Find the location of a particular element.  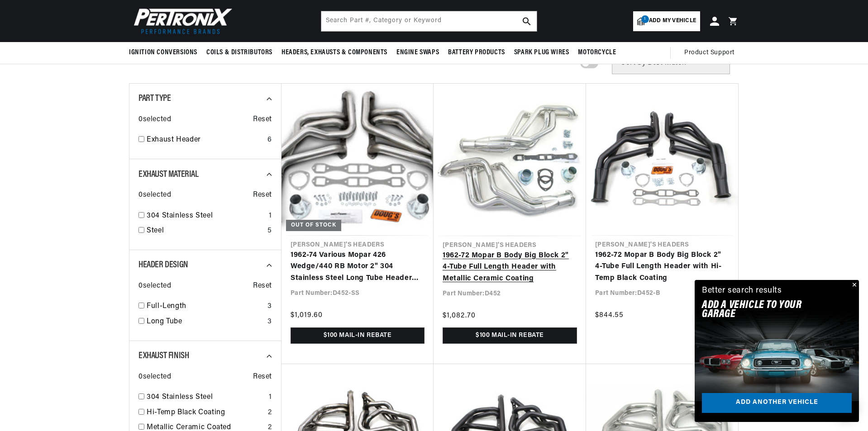

span: 6 results is located at coordinates (478, 62).